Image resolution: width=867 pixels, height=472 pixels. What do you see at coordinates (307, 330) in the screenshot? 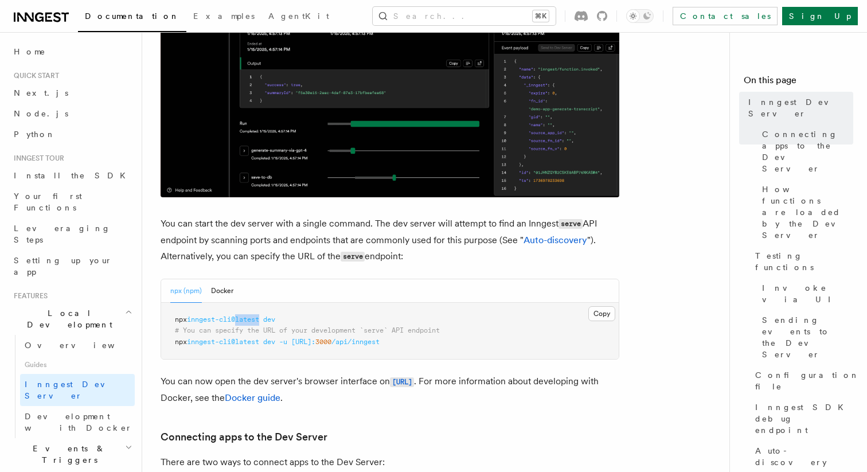
I see `span: # You can specify the URL of your development `serve` API endpoint` at bounding box center [307, 330].